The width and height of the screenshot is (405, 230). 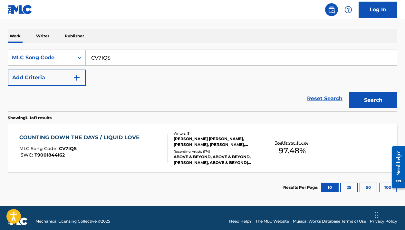 I want to click on span: MLC Song Code :, so click(x=39, y=148).